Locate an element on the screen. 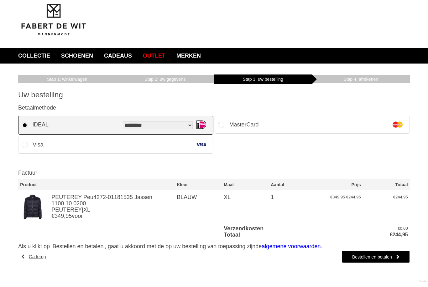 This screenshot has height=287, width=428. th: Product is located at coordinates (34, 185).